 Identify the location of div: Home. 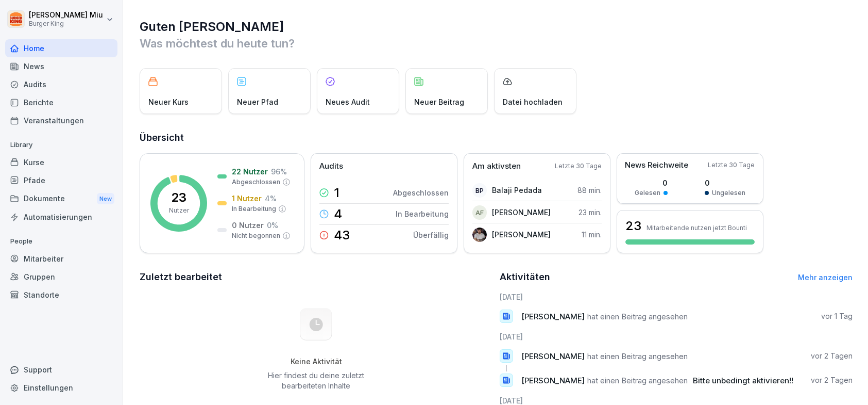
(61, 48).